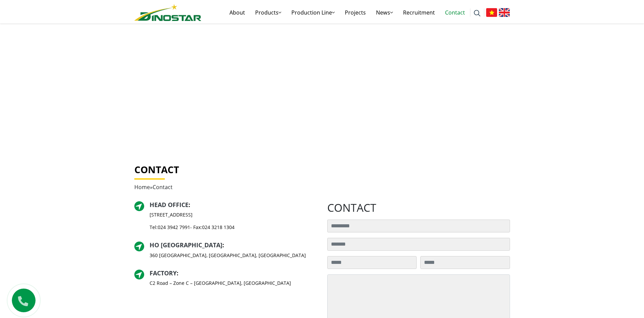 This screenshot has width=644, height=318. Describe the element at coordinates (455, 12) in the screenshot. I see `a: Contact` at that location.